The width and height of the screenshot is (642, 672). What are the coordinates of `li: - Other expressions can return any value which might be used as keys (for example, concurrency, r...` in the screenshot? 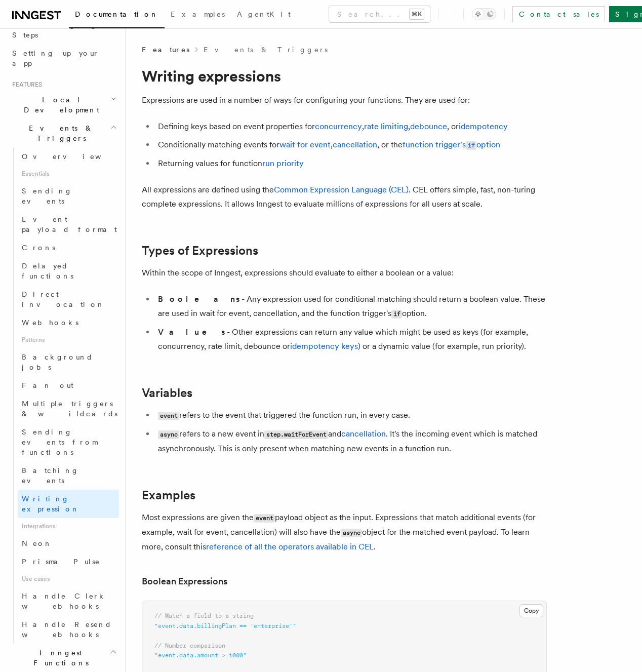 It's located at (351, 340).